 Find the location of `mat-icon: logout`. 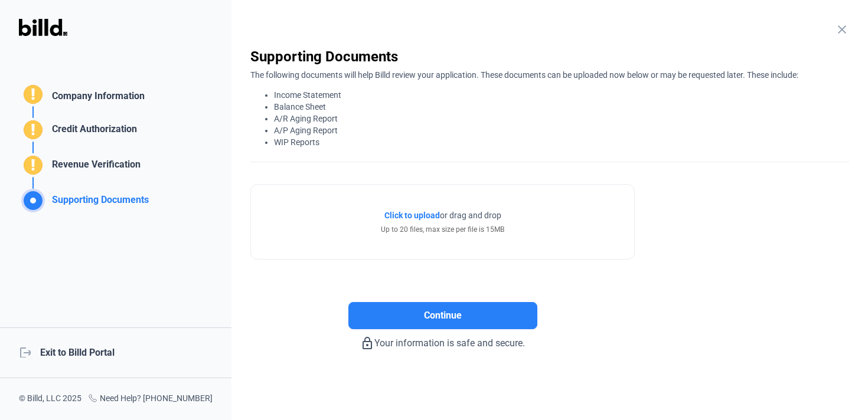

mat-icon: logout is located at coordinates (25, 352).